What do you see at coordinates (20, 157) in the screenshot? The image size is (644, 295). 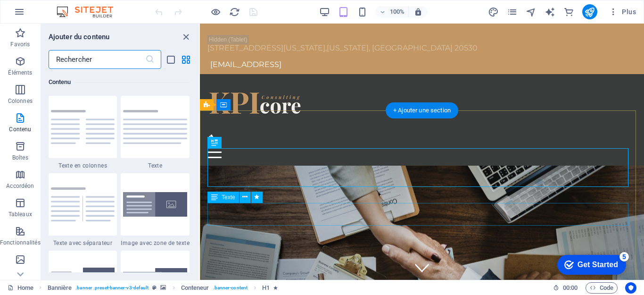 I see `p: Boîtes` at bounding box center [20, 157].